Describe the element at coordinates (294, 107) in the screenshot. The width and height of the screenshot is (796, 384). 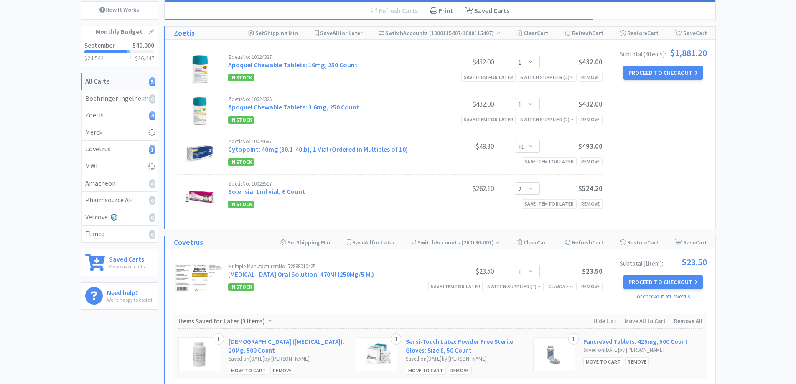
I see `a: Apoquel Chewable Tablets: 3.6mg, 250 Count` at that location.